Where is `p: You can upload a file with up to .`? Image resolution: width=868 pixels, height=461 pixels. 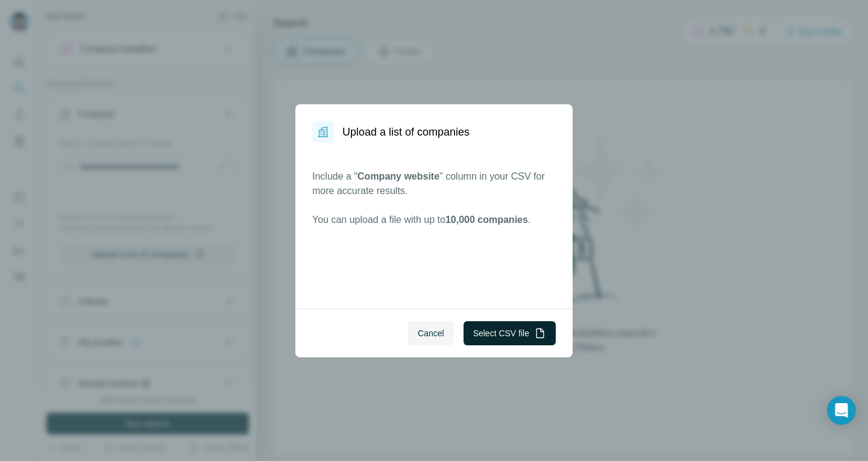
p: You can upload a file with up to . is located at coordinates (434, 220).